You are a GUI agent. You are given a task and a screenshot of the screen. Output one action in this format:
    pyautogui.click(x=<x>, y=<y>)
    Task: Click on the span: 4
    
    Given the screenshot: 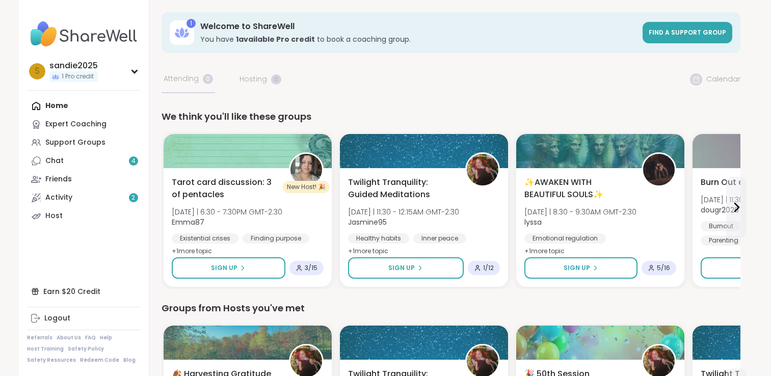 What is the action you would take?
    pyautogui.click(x=134, y=161)
    